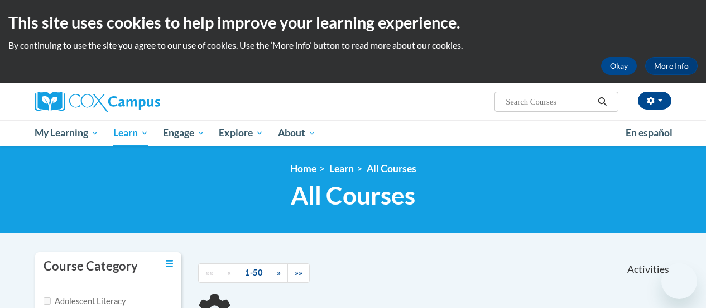 Image resolution: width=706 pixels, height=308 pixels. Describe the element at coordinates (648, 269) in the screenshot. I see `span: Activities` at that location.